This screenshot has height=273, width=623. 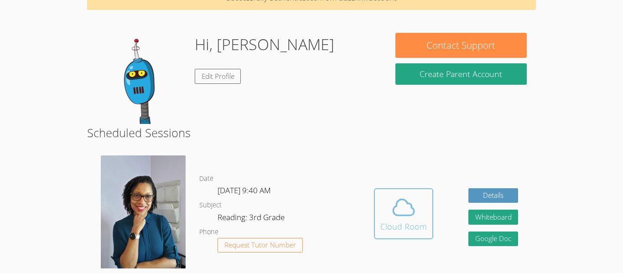 What do you see at coordinates (494, 239) in the screenshot?
I see `a: Google Doc` at bounding box center [494, 239].